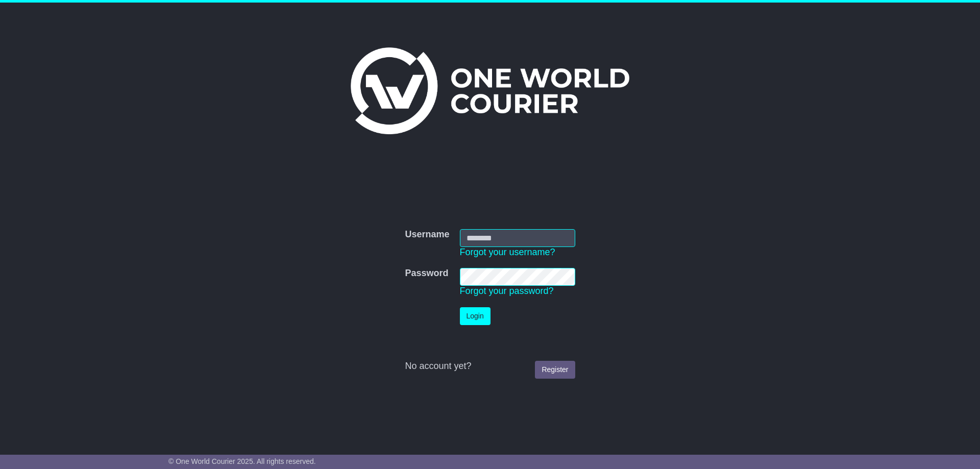 The width and height of the screenshot is (980, 469). Describe the element at coordinates (507, 291) in the screenshot. I see `a: Forgot your password?` at that location.